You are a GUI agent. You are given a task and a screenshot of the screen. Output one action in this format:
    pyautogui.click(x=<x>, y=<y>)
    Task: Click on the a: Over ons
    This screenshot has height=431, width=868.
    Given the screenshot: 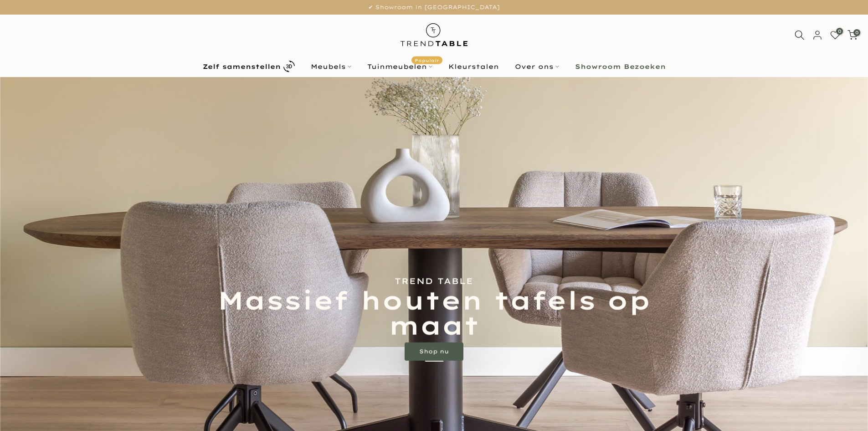 What is the action you would take?
    pyautogui.click(x=537, y=66)
    